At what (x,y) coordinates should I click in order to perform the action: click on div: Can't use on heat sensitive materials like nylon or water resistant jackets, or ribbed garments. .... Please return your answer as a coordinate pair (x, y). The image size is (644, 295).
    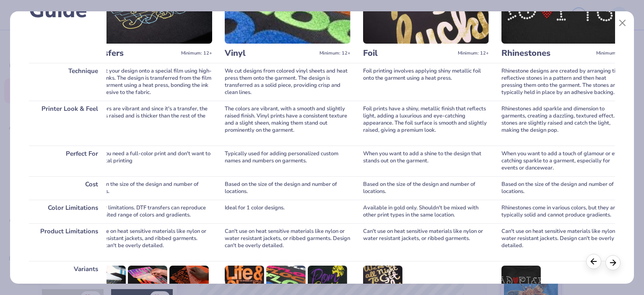
    Looking at the image, I should click on (288, 242).